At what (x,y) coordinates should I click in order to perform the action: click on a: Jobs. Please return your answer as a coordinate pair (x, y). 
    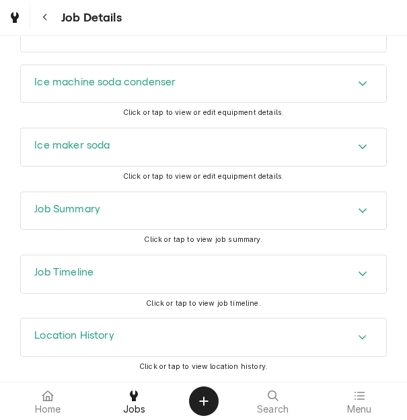
    Looking at the image, I should click on (134, 401).